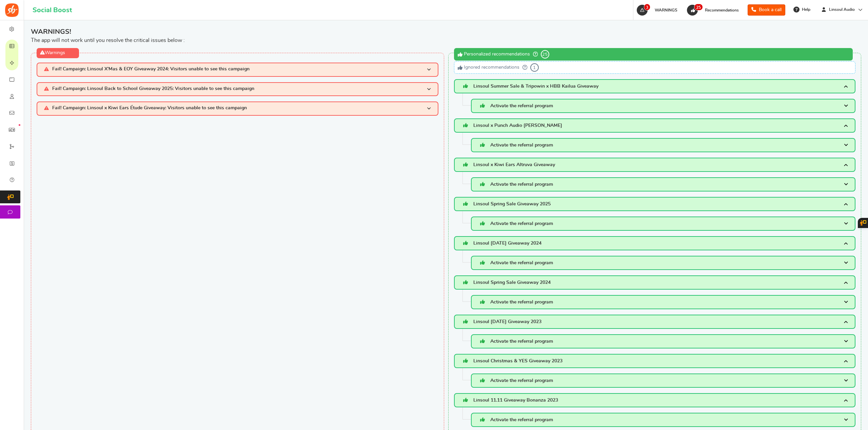  Describe the element at coordinates (12, 10) in the screenshot. I see `img: Social Boost` at that location.